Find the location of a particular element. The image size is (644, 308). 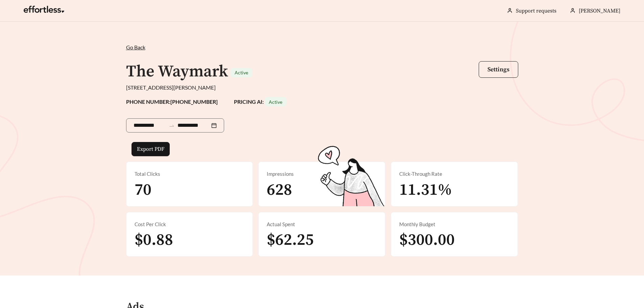

a: Support requests is located at coordinates (536, 11).